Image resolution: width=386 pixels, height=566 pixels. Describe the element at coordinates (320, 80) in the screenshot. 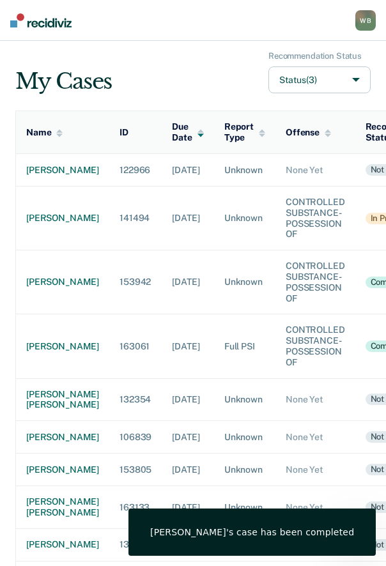

I see `button: Status(3)` at that location.